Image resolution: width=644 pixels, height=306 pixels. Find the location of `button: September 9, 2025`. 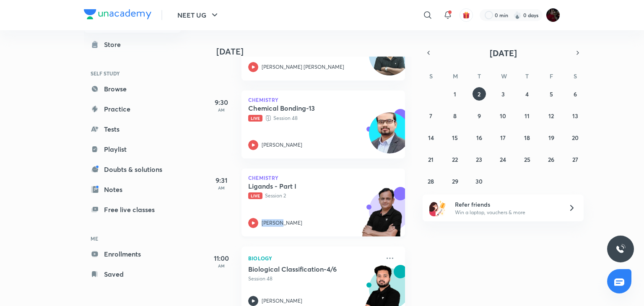

button: September 9, 2025 is located at coordinates (479, 115).